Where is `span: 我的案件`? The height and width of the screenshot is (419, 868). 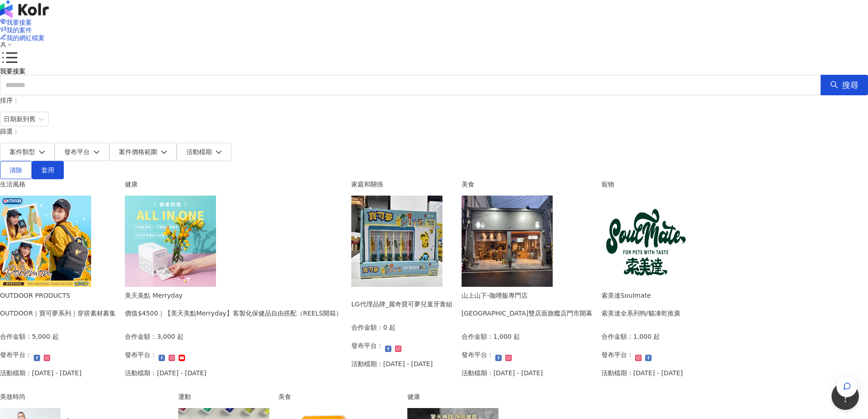
span: 我的案件 is located at coordinates (19, 30).